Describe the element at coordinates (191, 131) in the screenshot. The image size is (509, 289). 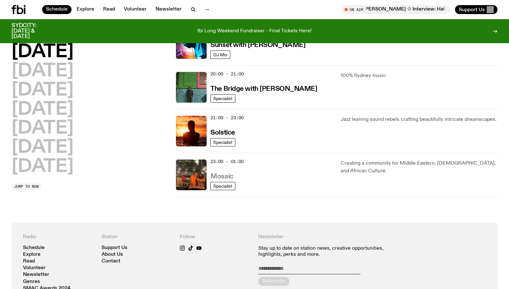
I see `a: A girl standing in the ocean as waist level, staring into the rise of the sun.` at that location.